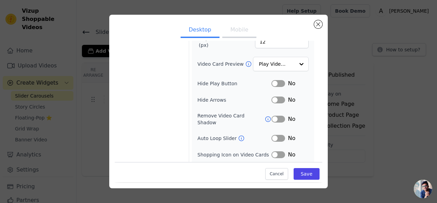  Describe the element at coordinates (277, 174) in the screenshot. I see `button: Cancel` at that location.